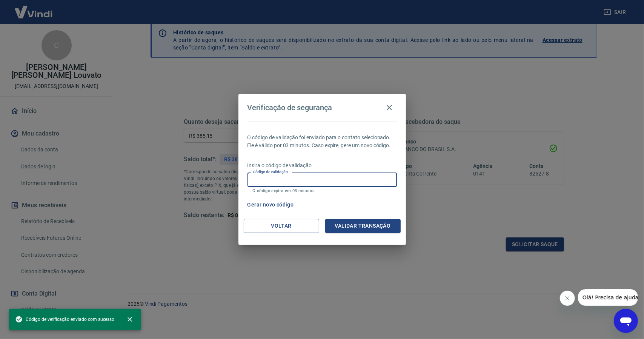 This screenshot has width=644, height=339. Describe the element at coordinates (65, 319) in the screenshot. I see `span: Código de verificação enviado com sucesso.` at that location.